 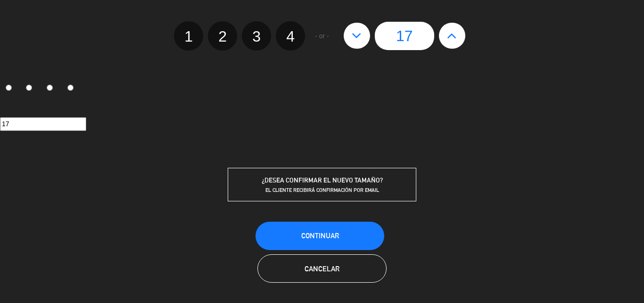 What do you see at coordinates (322, 36) in the screenshot?
I see `span: - or -` at bounding box center [322, 36].